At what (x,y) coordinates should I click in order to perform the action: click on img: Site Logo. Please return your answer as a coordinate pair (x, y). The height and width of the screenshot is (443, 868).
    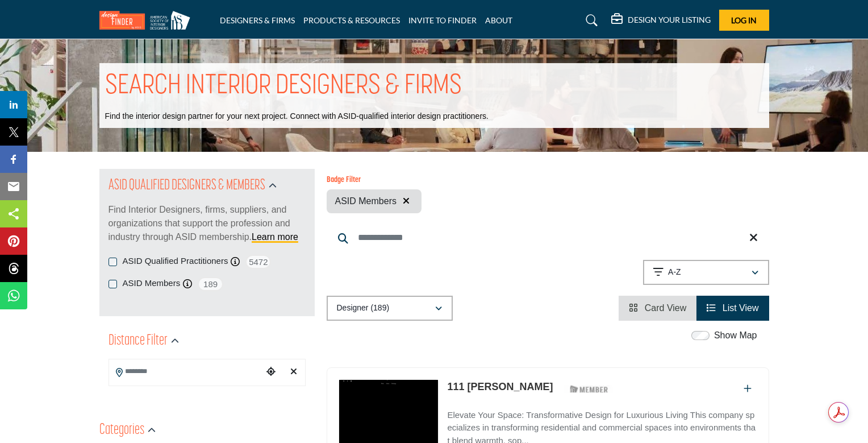
    Looking at the image, I should click on (148, 20).